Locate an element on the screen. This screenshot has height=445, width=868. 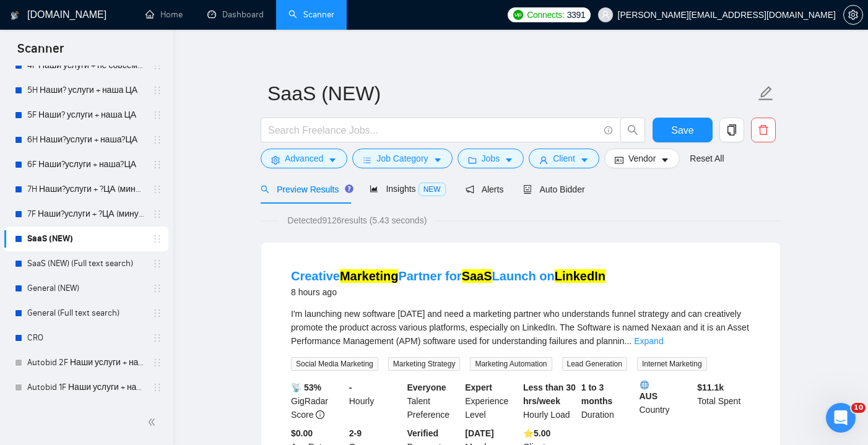
button: search is located at coordinates (633, 129).